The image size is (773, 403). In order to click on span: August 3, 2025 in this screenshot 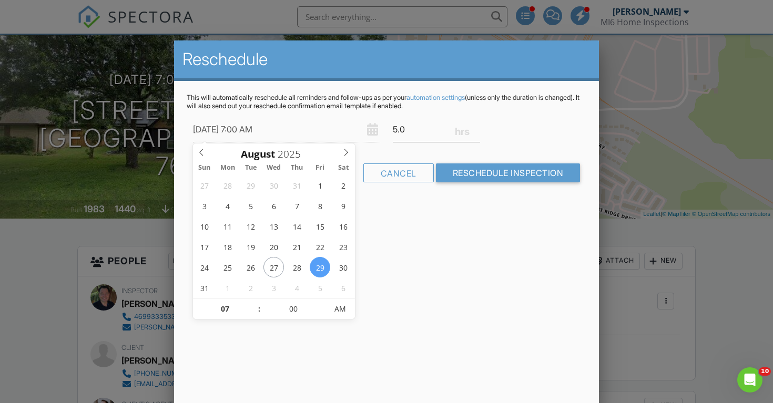, I will do `click(204, 205)`.